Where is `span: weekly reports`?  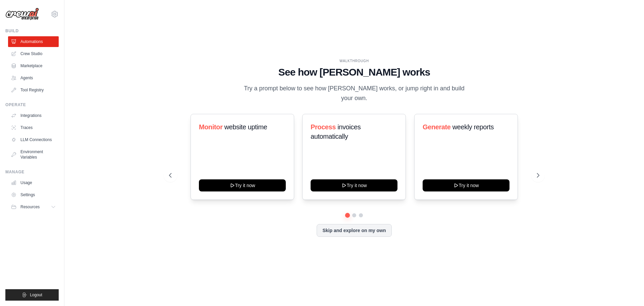 span: weekly reports is located at coordinates (473, 127).